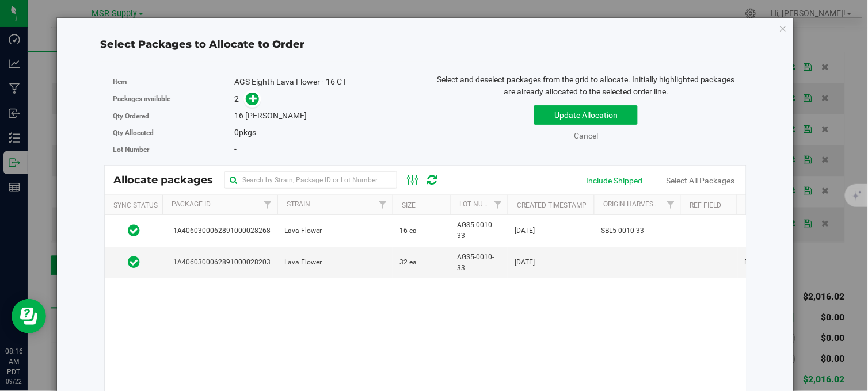  I want to click on a: Created Timestamp, so click(552, 205).